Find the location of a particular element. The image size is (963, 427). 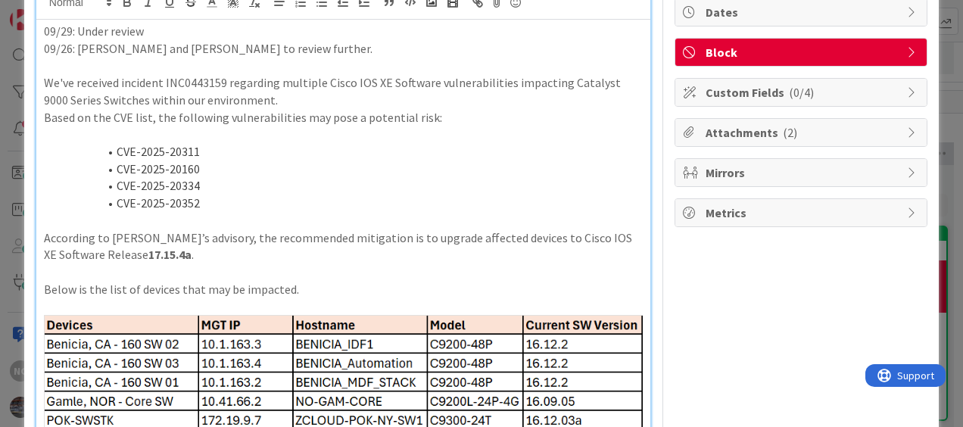

span: ( 0/4 ) is located at coordinates (801, 92).